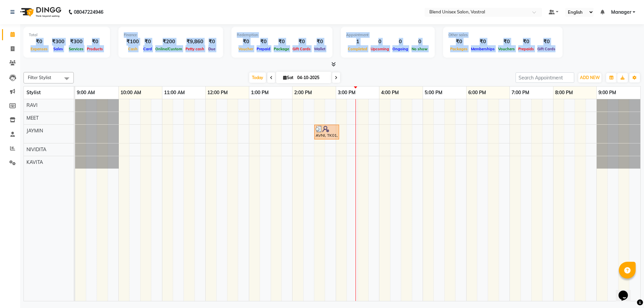 This screenshot has height=308, width=644. Describe the element at coordinates (477, 92) in the screenshot. I see `a: 6:00 PM` at that location.